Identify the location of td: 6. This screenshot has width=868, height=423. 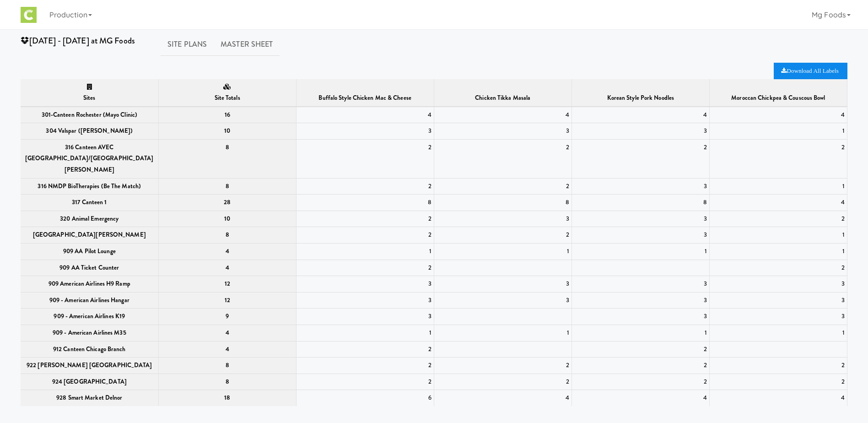
(364, 398).